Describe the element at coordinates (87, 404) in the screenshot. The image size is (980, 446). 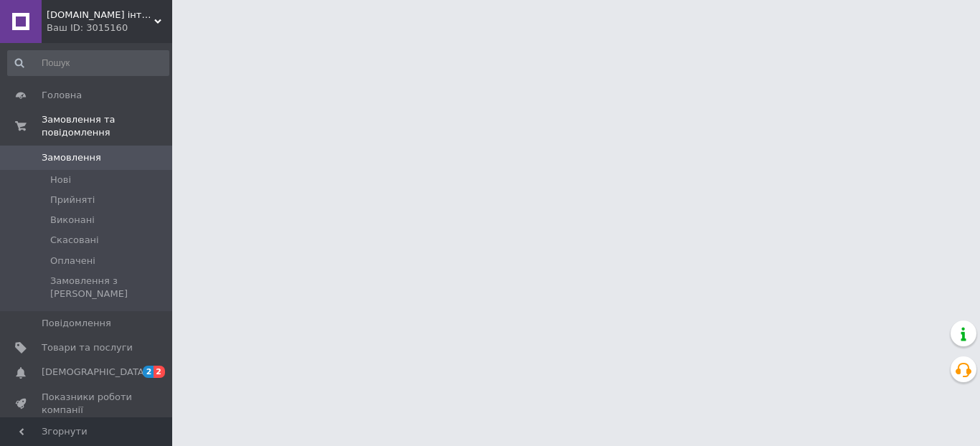
I see `span: Показники роботи компанії` at that location.